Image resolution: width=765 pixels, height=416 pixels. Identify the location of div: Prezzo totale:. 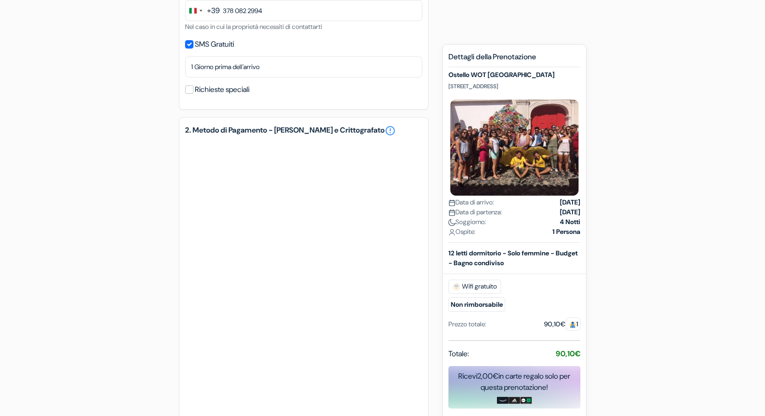
(467, 324).